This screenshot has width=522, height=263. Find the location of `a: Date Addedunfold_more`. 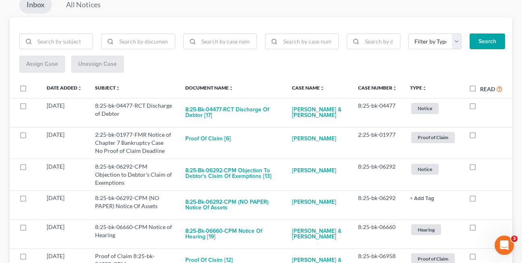

a: Date Addedunfold_more is located at coordinates (64, 87).